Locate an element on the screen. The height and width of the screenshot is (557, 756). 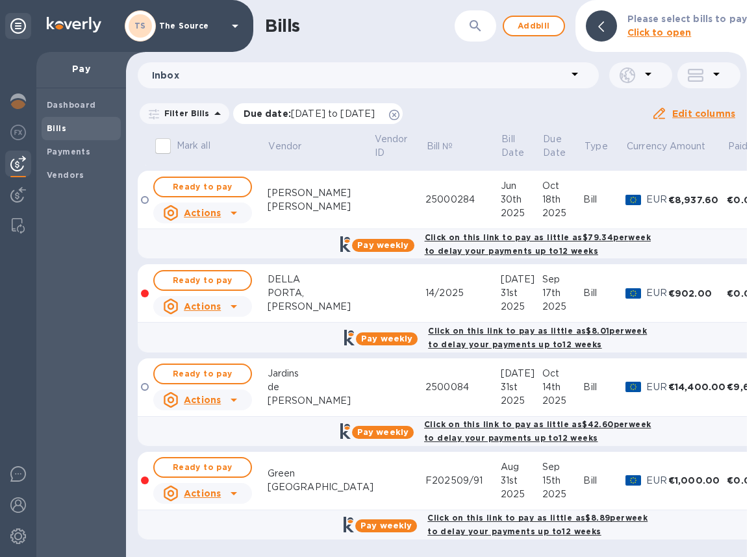
button: Addbill is located at coordinates (534, 26).